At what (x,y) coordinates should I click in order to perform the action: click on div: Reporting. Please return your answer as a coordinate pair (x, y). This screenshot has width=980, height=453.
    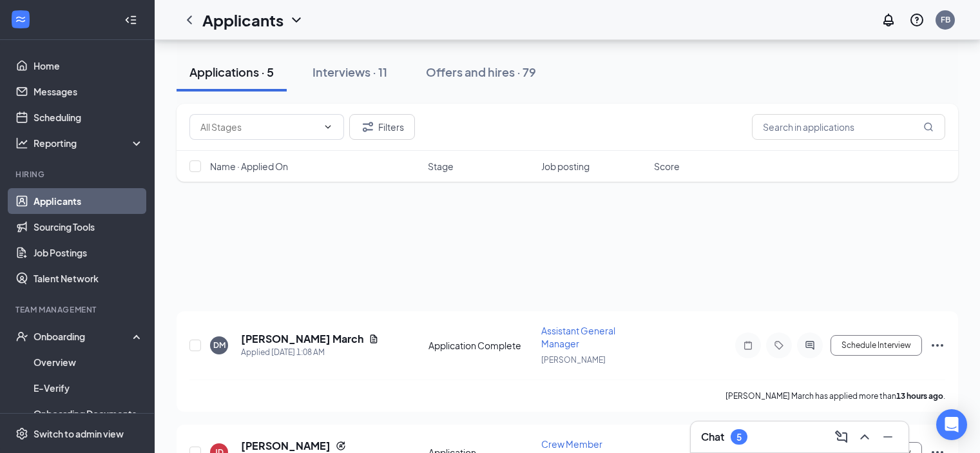
    Looking at the image, I should click on (89, 143).